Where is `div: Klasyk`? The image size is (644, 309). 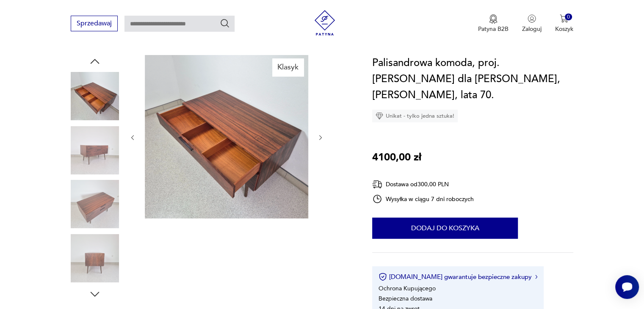 div: Klasyk is located at coordinates (288, 68).